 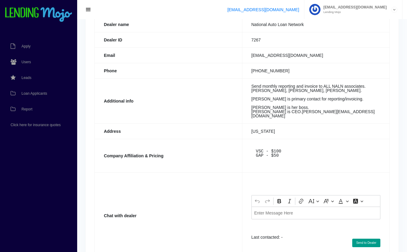 I want to click on th: Address, so click(x=168, y=131).